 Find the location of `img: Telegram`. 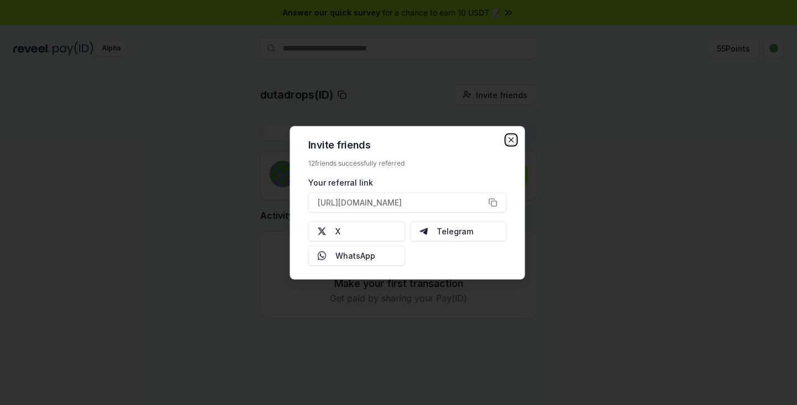

img: Telegram is located at coordinates (424, 231).